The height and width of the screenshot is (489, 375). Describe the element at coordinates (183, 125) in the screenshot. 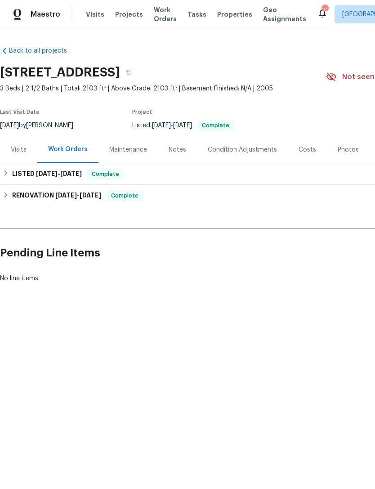

I see `span: Listed` at that location.